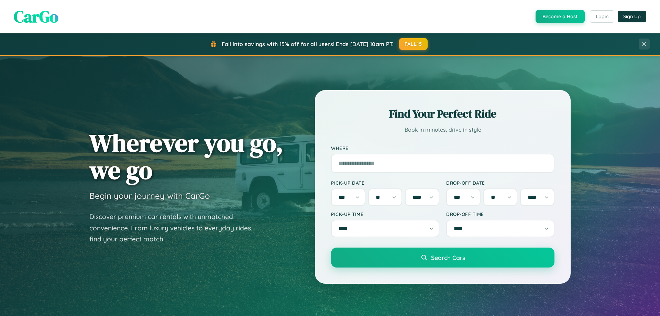 This screenshot has width=660, height=316. I want to click on button: FALL15, so click(413, 44).